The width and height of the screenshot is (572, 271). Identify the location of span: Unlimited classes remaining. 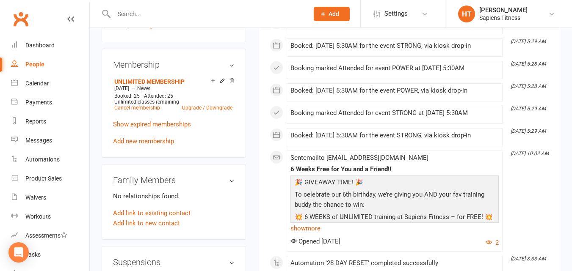
(146, 102).